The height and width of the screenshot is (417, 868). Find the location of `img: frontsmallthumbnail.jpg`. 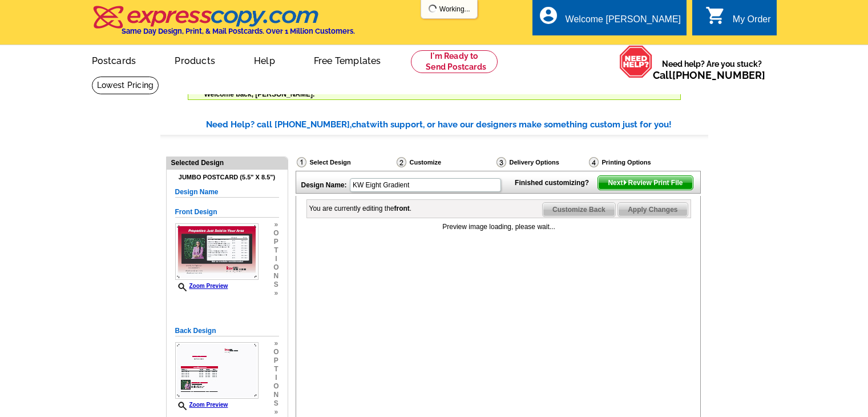

img: frontsmallthumbnail.jpg is located at coordinates (217, 252).